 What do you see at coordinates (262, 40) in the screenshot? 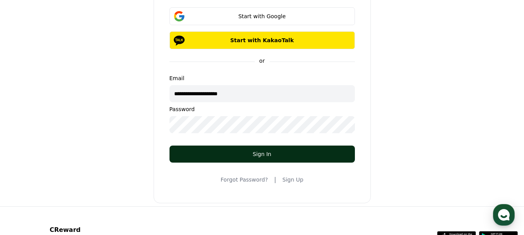
I see `button: Start with KakaoTalk` at bounding box center [262, 40].